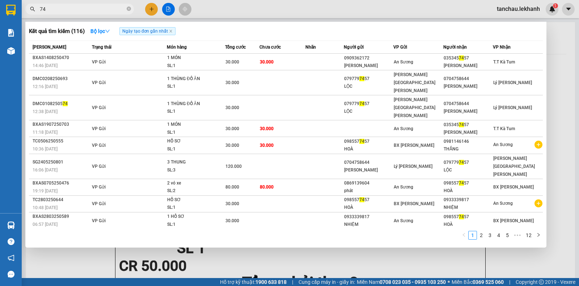  What do you see at coordinates (194, 162) in the screenshot?
I see `div: 3 THUNG` at bounding box center [194, 162].